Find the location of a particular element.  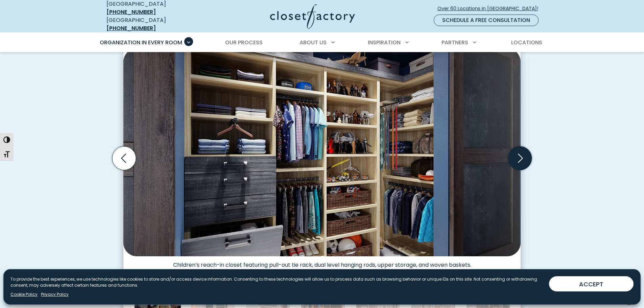

button: ACCEPT is located at coordinates (591, 284).